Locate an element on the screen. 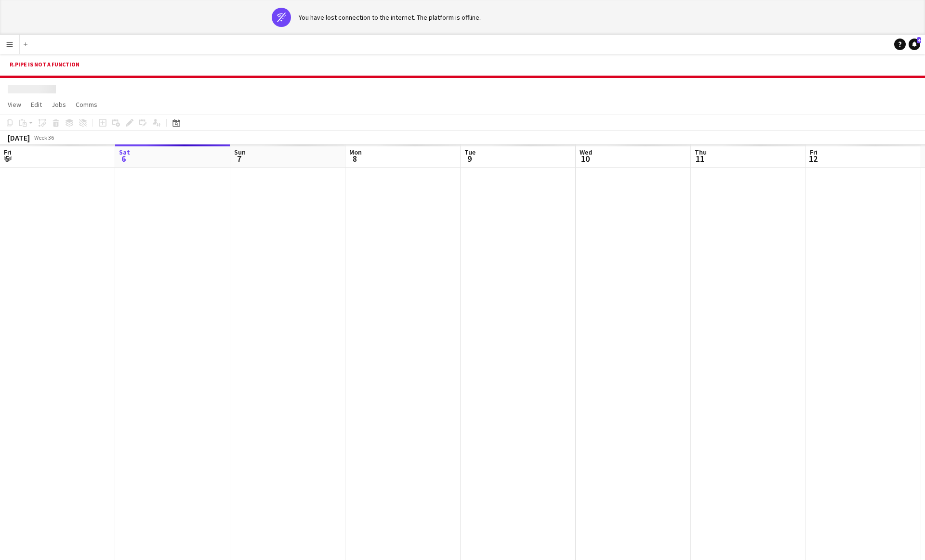 This screenshot has width=925, height=560. a: 4 is located at coordinates (914, 45).